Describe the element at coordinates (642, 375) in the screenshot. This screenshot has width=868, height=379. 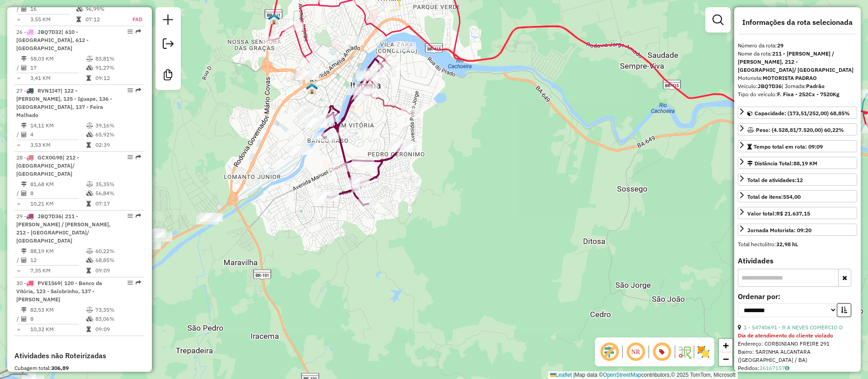
I see `div: Map data © contributors,© 2025 TomTom, Microsoft` at that location.